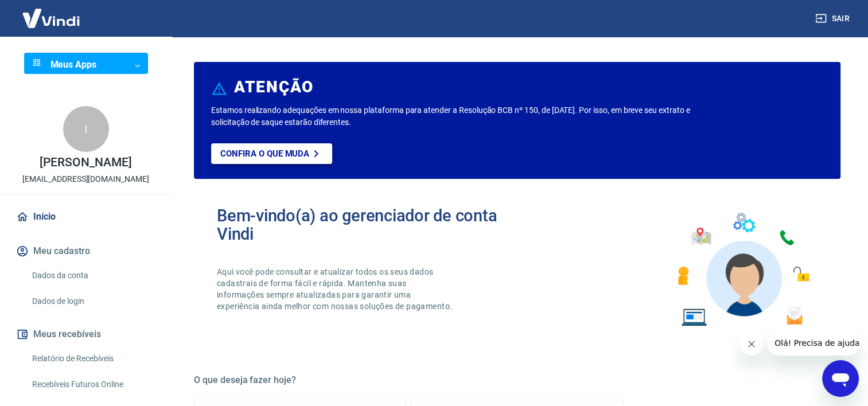  I want to click on a: Dados de login, so click(93, 301).